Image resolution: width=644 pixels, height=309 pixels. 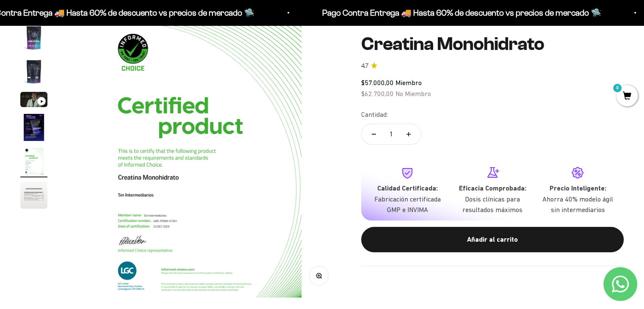 What do you see at coordinates (378, 93) in the screenshot?
I see `span: $62.700,00` at bounding box center [378, 93].